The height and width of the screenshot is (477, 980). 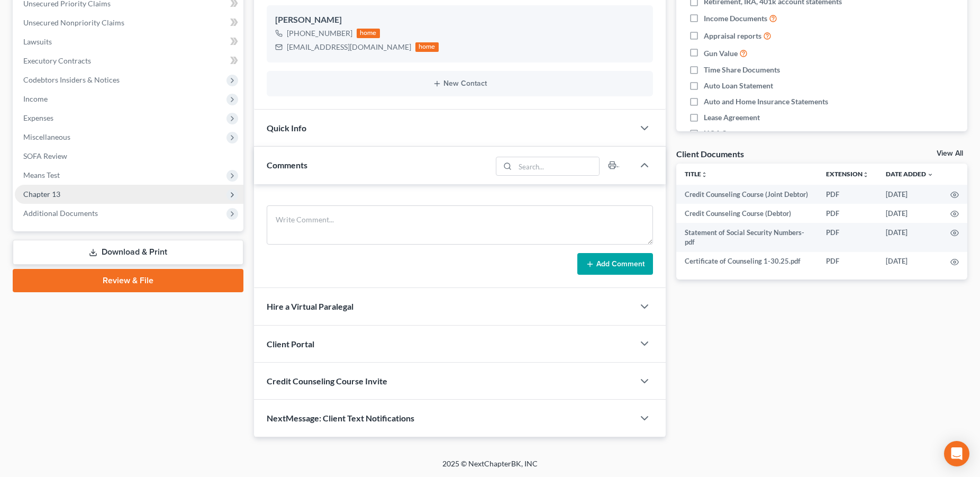 What do you see at coordinates (732, 118) in the screenshot?
I see `span: Lease Agreement` at bounding box center [732, 118].